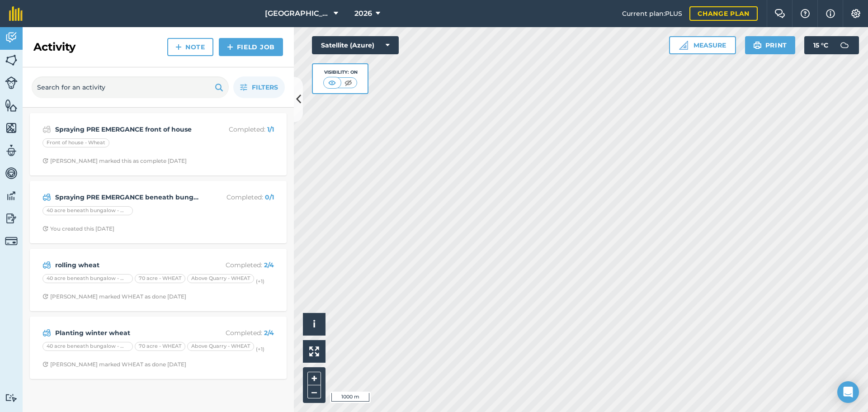 This screenshot has width=868, height=412. Describe the element at coordinates (771, 45) in the screenshot. I see `button: Print` at that location.